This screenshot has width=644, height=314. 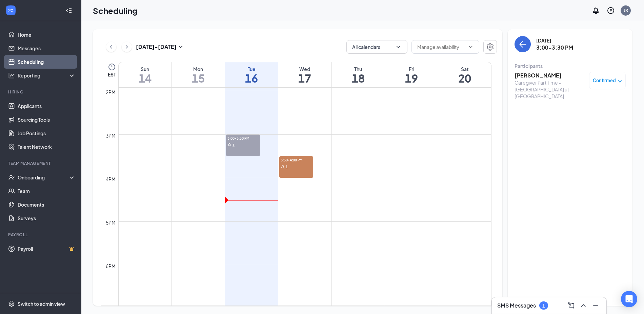 I want to click on a: Surveys, so click(x=46, y=218).